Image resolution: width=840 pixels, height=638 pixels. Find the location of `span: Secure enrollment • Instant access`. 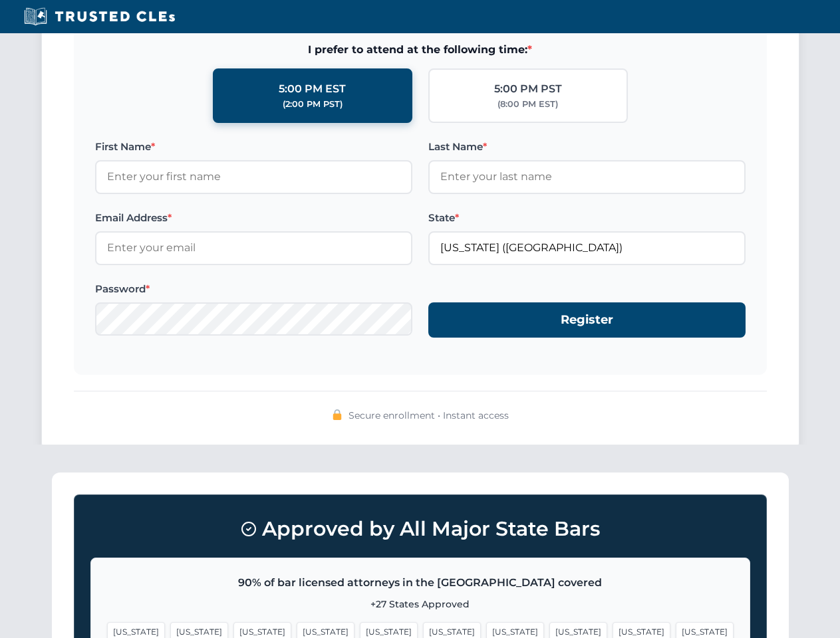

span: Secure enrollment • Instant access is located at coordinates (428, 415).